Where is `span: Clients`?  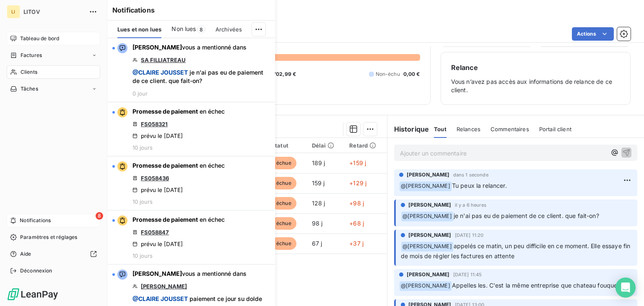
span: Clients is located at coordinates (29, 72).